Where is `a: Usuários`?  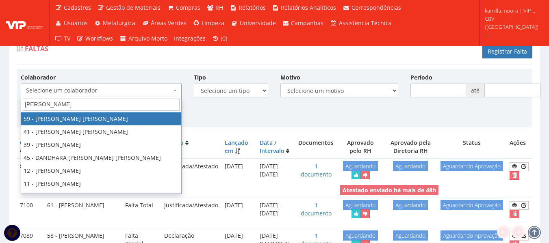 a: Usuários is located at coordinates (71, 23).